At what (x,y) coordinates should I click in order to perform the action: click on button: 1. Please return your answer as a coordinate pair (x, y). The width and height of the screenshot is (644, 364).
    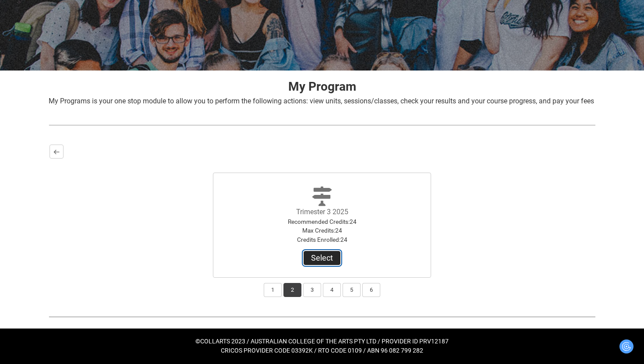
    Looking at the image, I should click on (273, 290).